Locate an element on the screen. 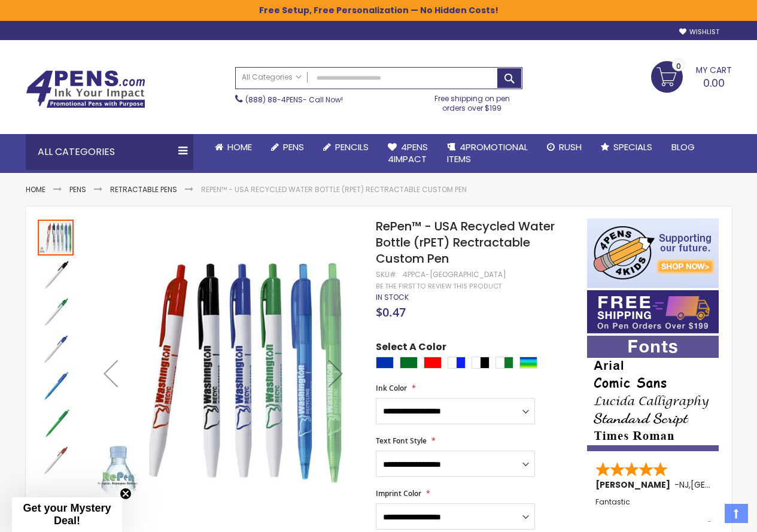  span: 4Pens 4impact is located at coordinates (407, 152).